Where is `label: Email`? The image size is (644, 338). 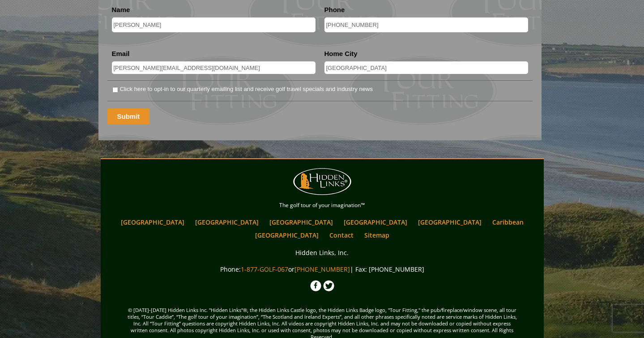 label: Email is located at coordinates (121, 54).